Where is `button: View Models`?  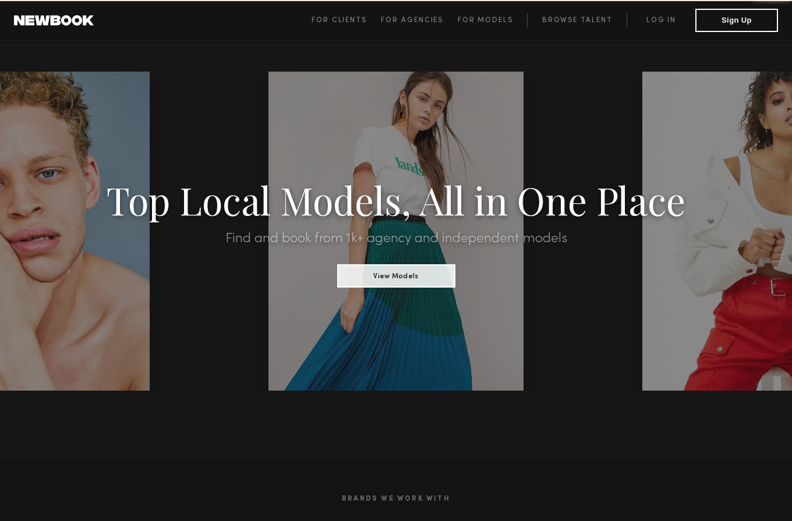 button: View Models is located at coordinates (396, 276).